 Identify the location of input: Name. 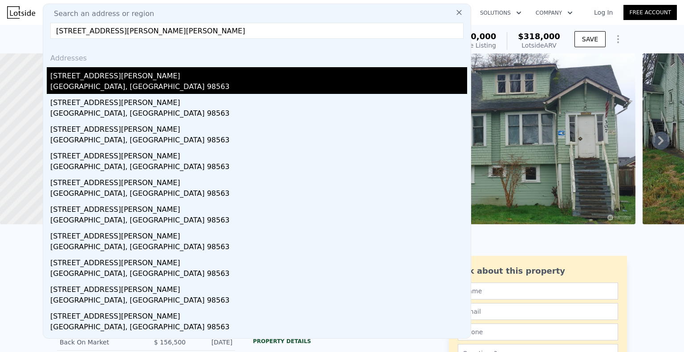
(538, 291).